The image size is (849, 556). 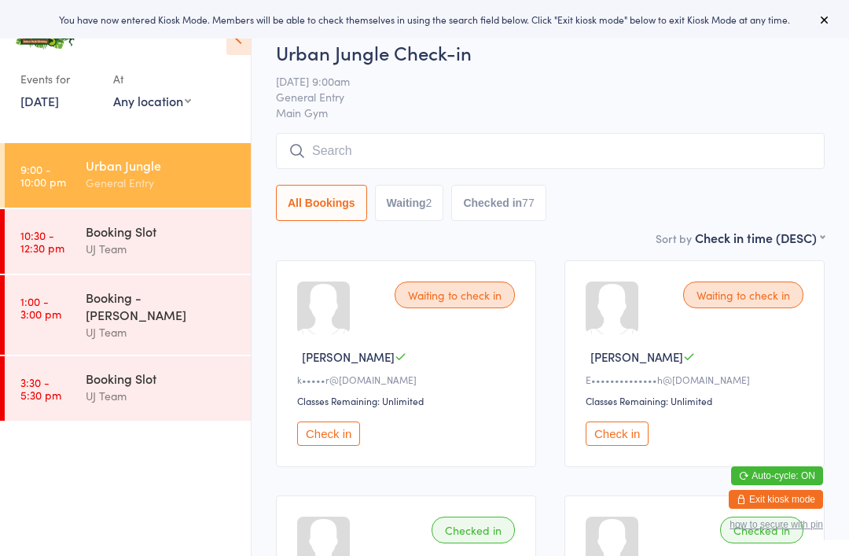 What do you see at coordinates (42, 241) in the screenshot?
I see `time: 10:30 - 12:30 pm` at bounding box center [42, 241].